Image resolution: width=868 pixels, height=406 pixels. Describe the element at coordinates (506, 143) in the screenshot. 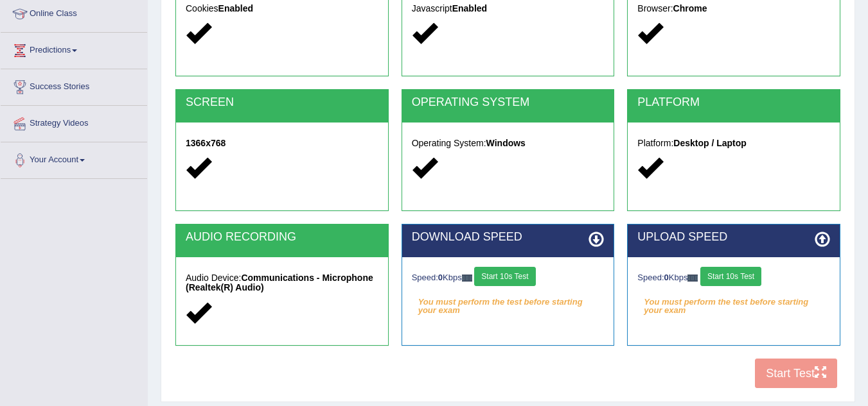

I see `strong: Windows` at that location.